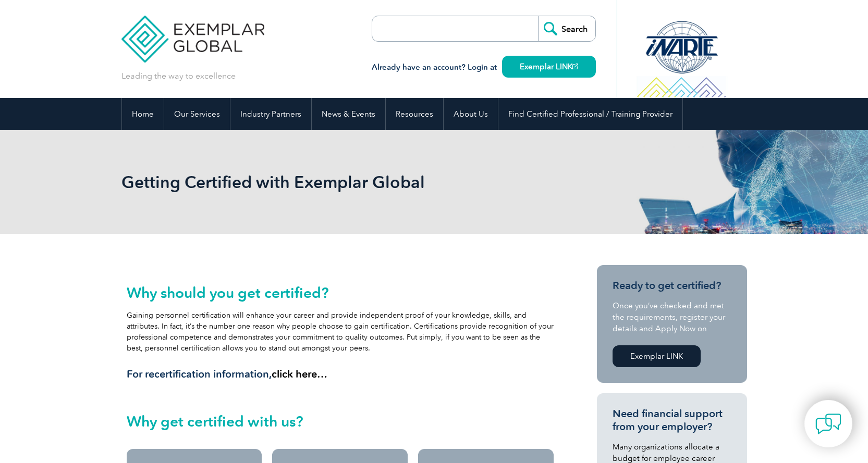 Image resolution: width=868 pixels, height=463 pixels. Describe the element at coordinates (270, 114) in the screenshot. I see `a: Industry Partners` at that location.